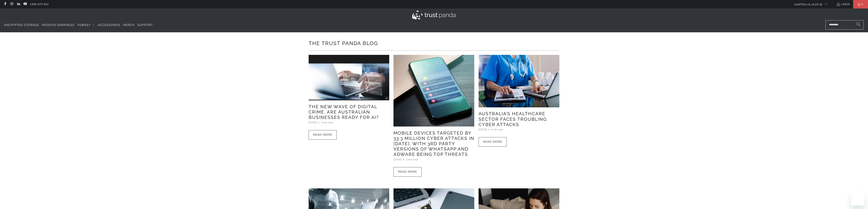 This screenshot has width=868, height=209. Describe the element at coordinates (858, 25) in the screenshot. I see `button: Search` at that location.